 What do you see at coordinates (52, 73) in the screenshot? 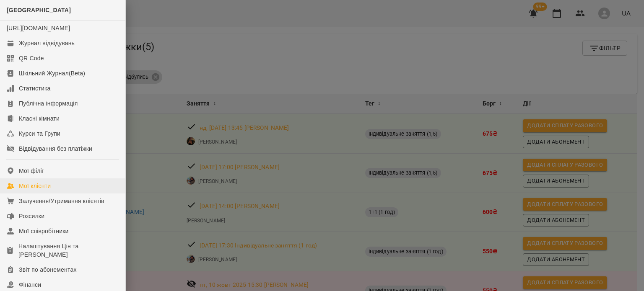
I see `div: Шкільний Журнал(Beta)` at bounding box center [52, 73].